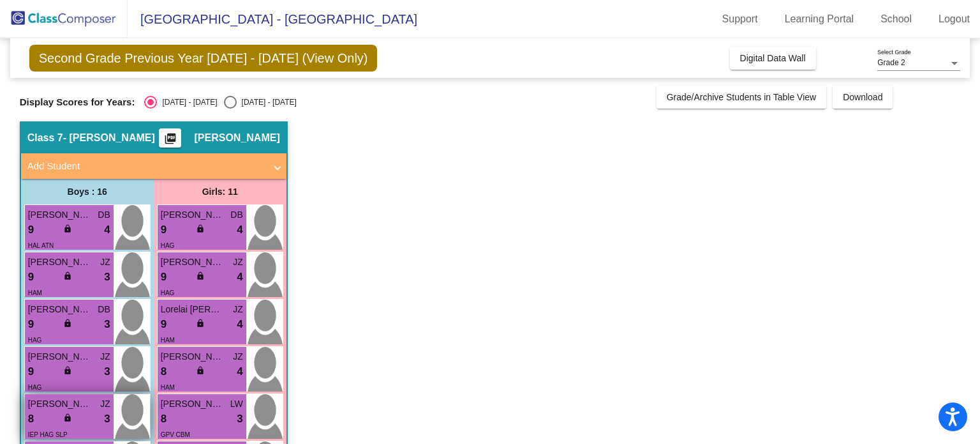 The image size is (980, 444). What do you see at coordinates (819, 19) in the screenshot?
I see `a: Learning Portal` at bounding box center [819, 19].